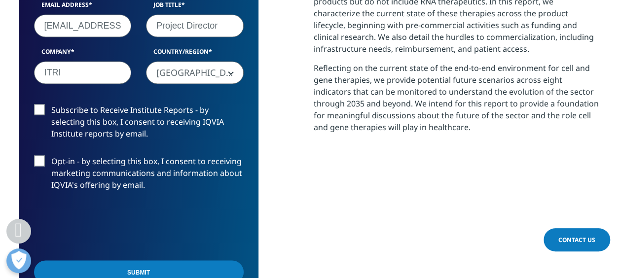 The width and height of the screenshot is (620, 278). Describe the element at coordinates (576, 240) in the screenshot. I see `a: Contact Us` at that location.